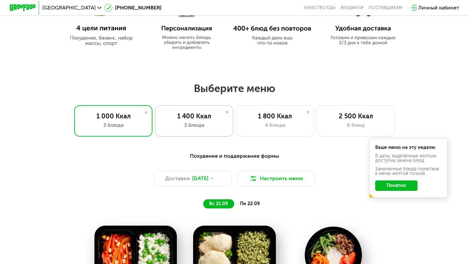  I want to click on span: вс 21.09, so click(218, 204).